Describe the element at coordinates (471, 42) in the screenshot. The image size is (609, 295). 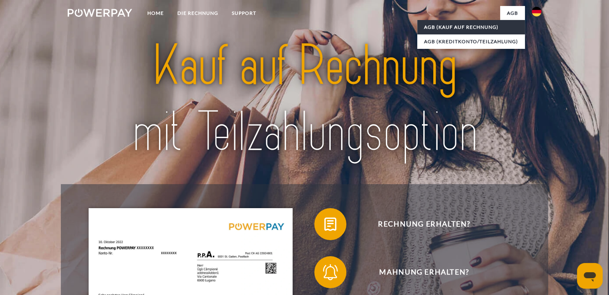
I see `a: AGB (Kreditkonto/Teilzahlung)` at that location.